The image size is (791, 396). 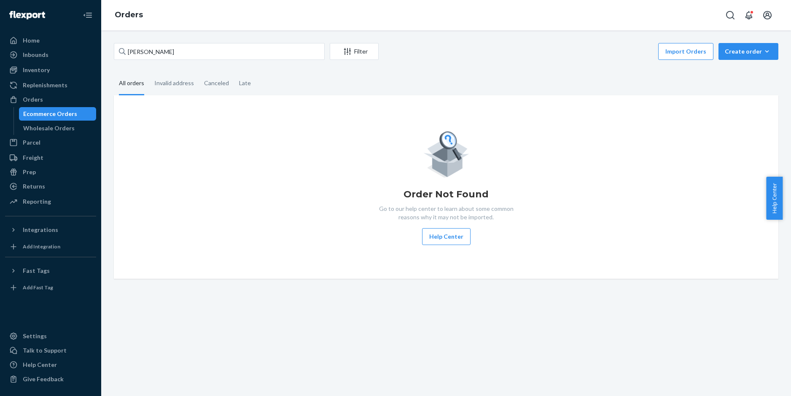 I want to click on button: Fast Tags, so click(x=51, y=271).